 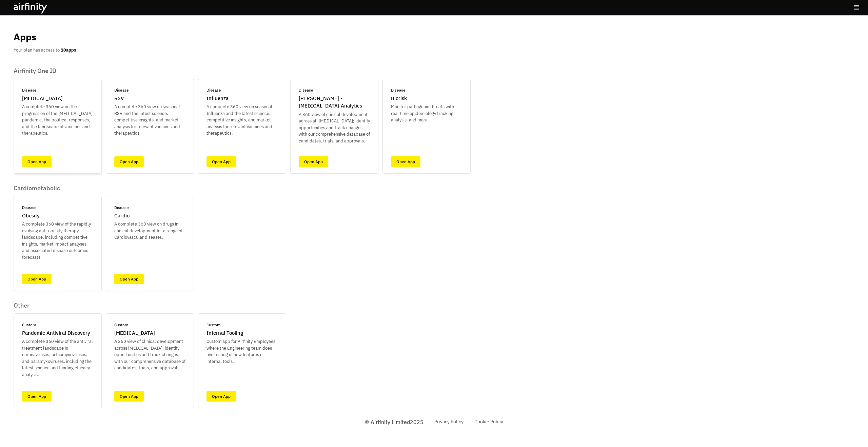 What do you see at coordinates (225, 333) in the screenshot?
I see `p: Internal Tooling` at bounding box center [225, 333].